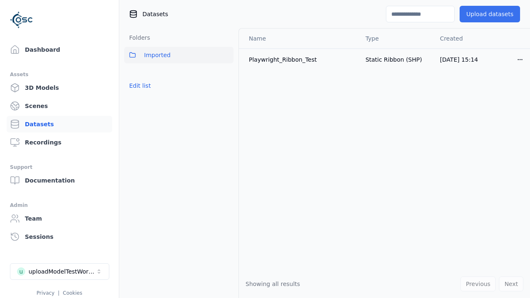  What do you see at coordinates (137, 38) in the screenshot?
I see `h3: Folders` at bounding box center [137, 38].